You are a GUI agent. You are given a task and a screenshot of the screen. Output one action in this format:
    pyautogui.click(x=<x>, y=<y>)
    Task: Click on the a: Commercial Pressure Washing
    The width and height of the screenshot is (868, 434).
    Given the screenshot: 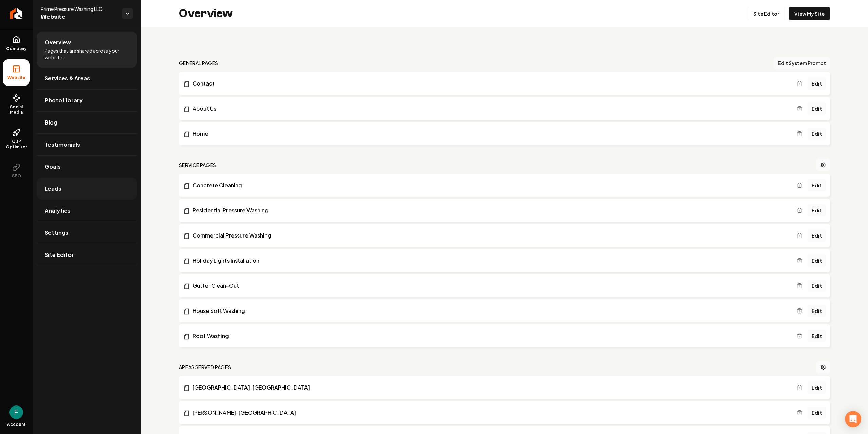 What is the action you would take?
    pyautogui.click(x=490, y=235)
    